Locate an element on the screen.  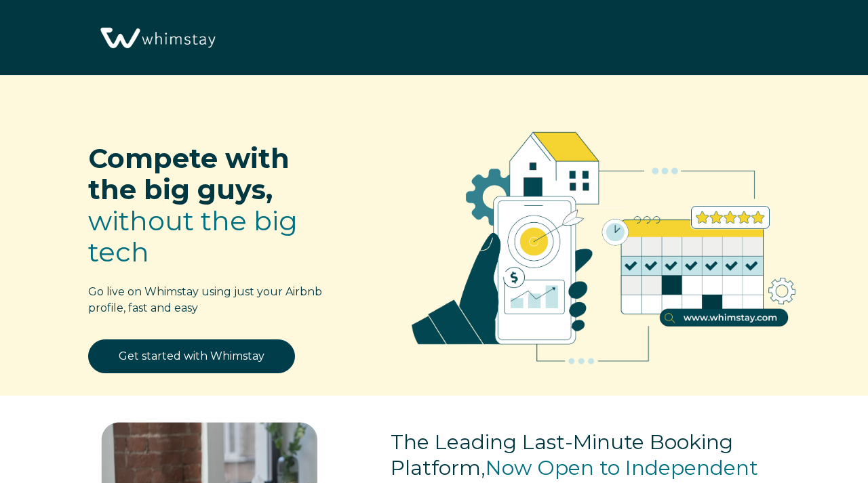
span: Go live on Whimstay using just your Airbnb profile, fast and easy is located at coordinates (205, 300).